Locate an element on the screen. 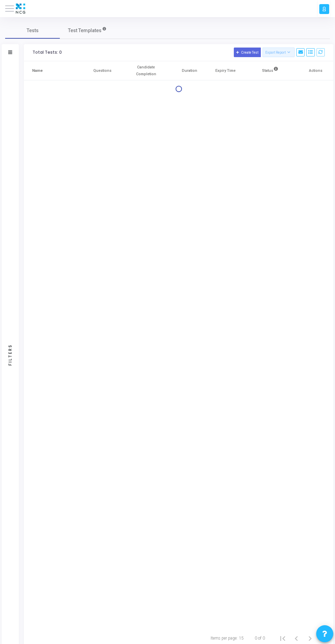 The height and width of the screenshot is (644, 335). div: 0 of 0 is located at coordinates (260, 639).